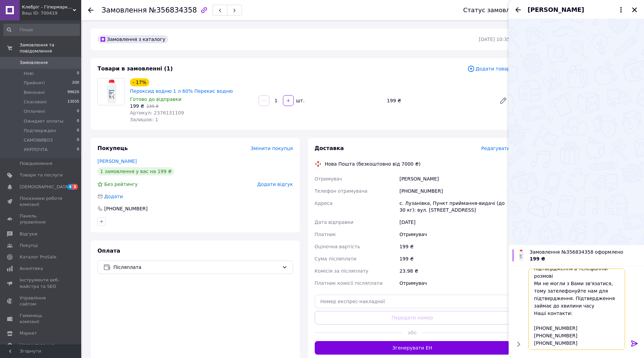  What do you see at coordinates (275, 184) in the screenshot?
I see `span: Додати відгук` at bounding box center [275, 184].